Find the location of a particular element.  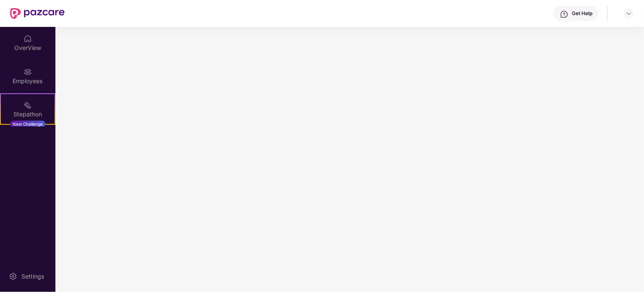

div: Settings is located at coordinates (32, 276).